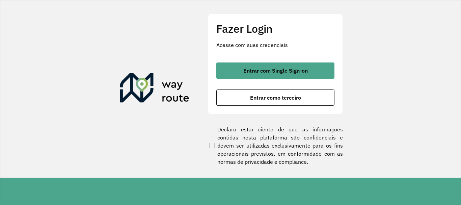 The height and width of the screenshot is (205, 461). Describe the element at coordinates (275, 98) in the screenshot. I see `span: Entrar como terceiro` at that location.